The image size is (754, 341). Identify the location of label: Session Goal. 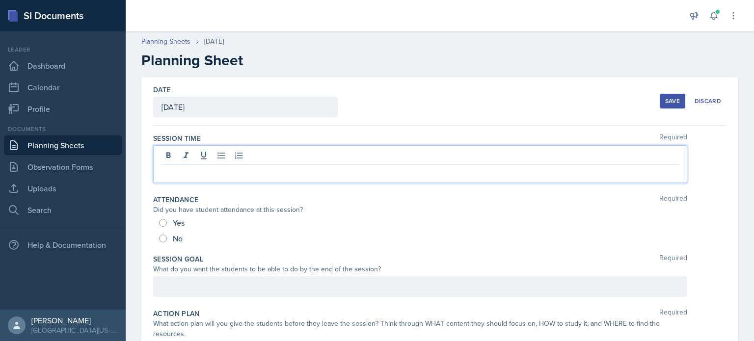
(178, 259).